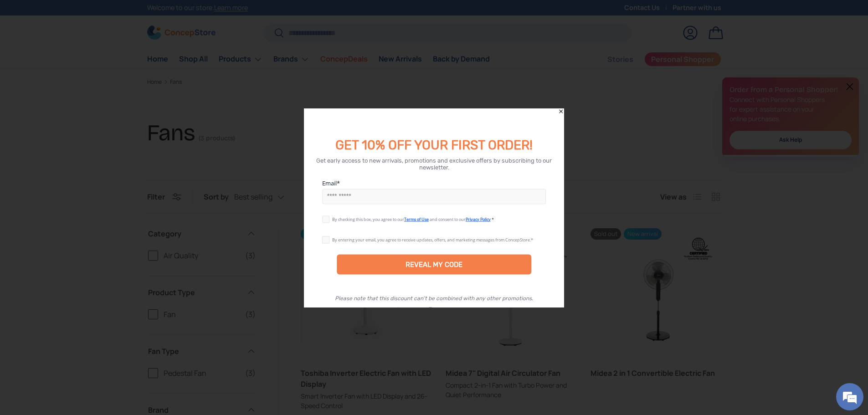  Describe the element at coordinates (434, 163) in the screenshot. I see `div: Get early access to new arrivals, promotions and exclusive offers by subscribing to our newsletter.` at that location.